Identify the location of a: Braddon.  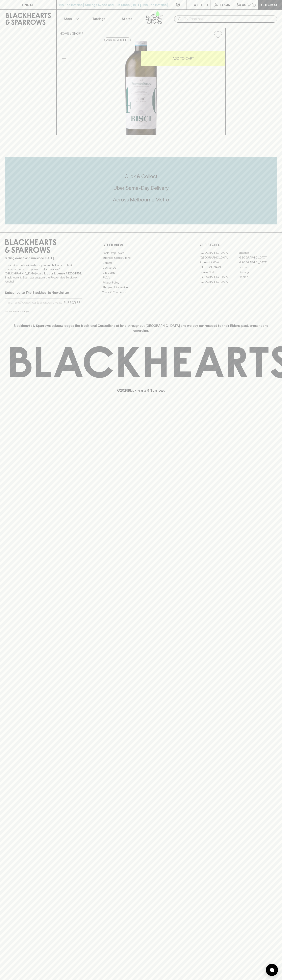
(258, 253).